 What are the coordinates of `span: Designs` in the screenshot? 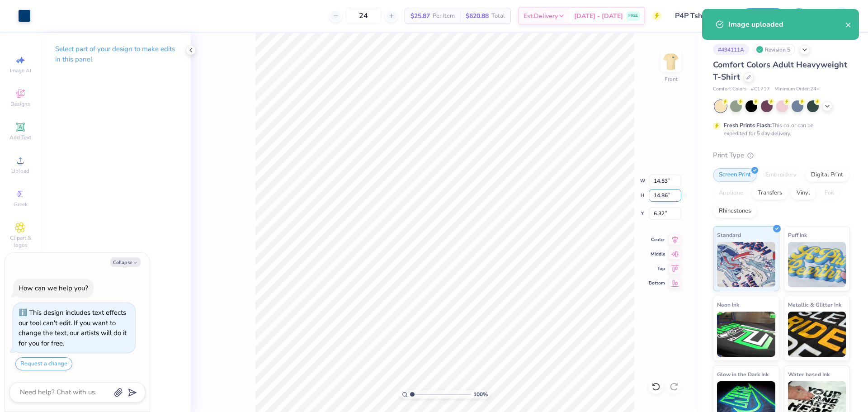 It's located at (20, 104).